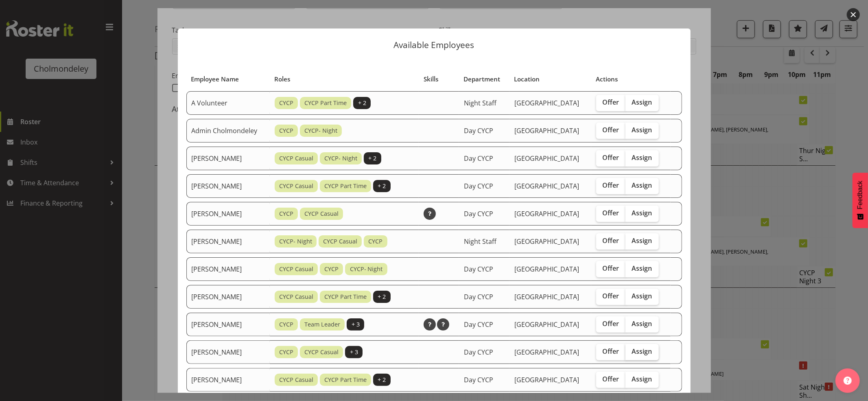  What do you see at coordinates (228, 103) in the screenshot?
I see `td: A Volunteer` at bounding box center [228, 103].